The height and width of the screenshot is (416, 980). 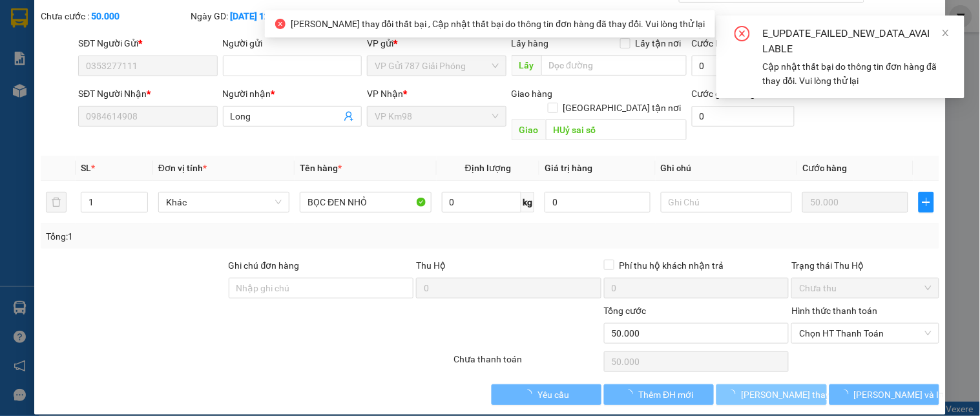 What do you see at coordinates (553, 395) in the screenshot?
I see `span: Yêu cầu` at bounding box center [553, 395].